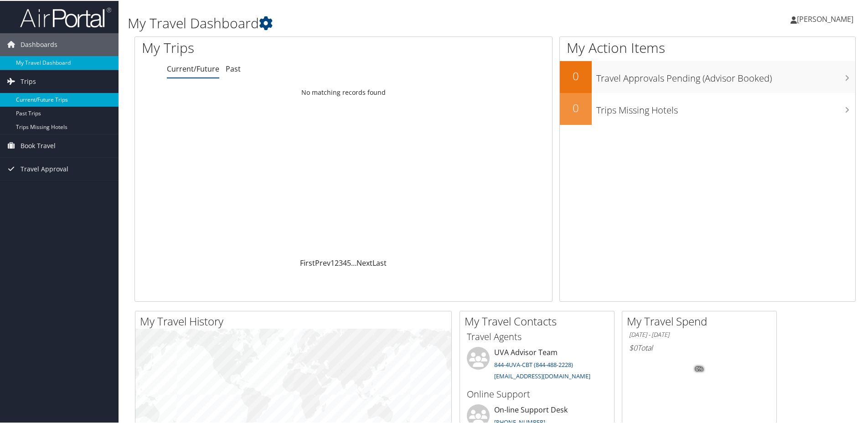 The image size is (868, 423). Describe the element at coordinates (537, 364) in the screenshot. I see `li: UVA Advisor Team` at that location.